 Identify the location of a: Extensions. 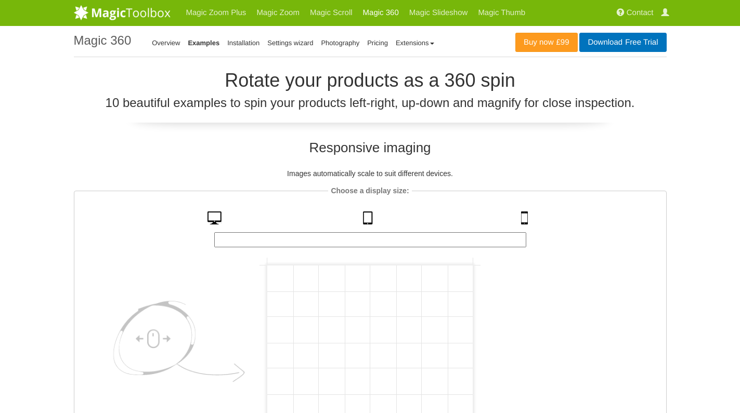
(415, 43).